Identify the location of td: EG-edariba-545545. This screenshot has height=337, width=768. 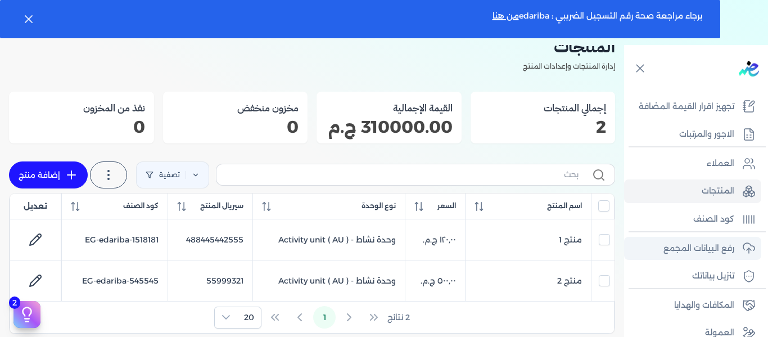
(114, 281).